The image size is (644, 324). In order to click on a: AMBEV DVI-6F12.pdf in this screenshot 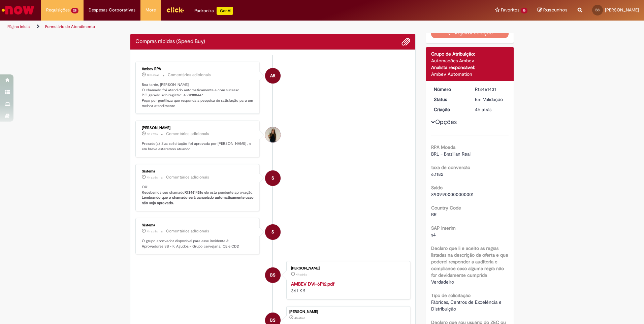, I will do `click(313, 284)`.